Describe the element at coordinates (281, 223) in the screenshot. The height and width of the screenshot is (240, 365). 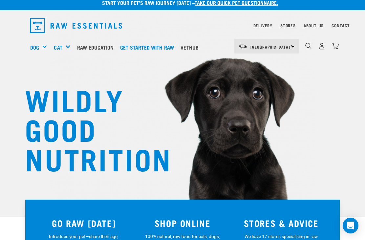
I see `h3: STORES & ADVICE` at that location.